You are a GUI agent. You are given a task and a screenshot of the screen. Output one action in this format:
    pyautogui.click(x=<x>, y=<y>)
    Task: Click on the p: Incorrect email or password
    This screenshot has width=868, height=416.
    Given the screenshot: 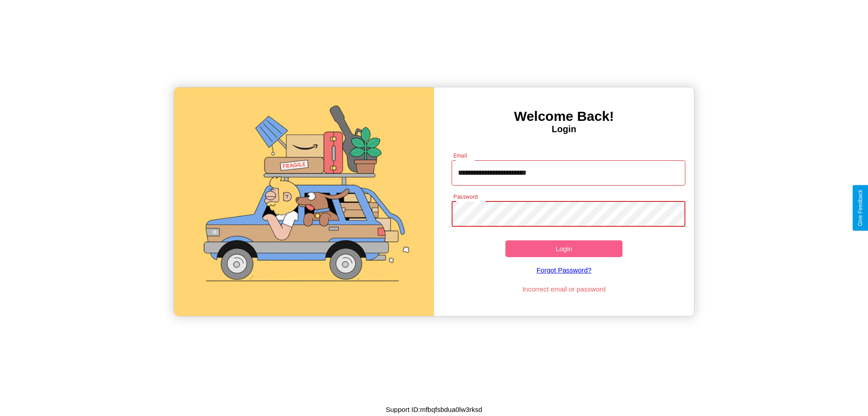 What is the action you would take?
    pyautogui.click(x=564, y=289)
    